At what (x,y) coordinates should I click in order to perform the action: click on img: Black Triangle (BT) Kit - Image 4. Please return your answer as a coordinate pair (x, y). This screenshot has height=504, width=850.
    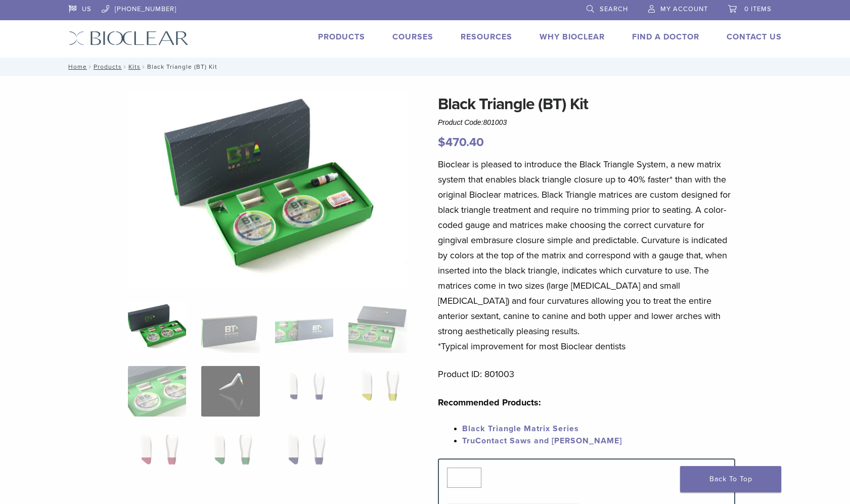
    Looking at the image, I should click on (378, 328).